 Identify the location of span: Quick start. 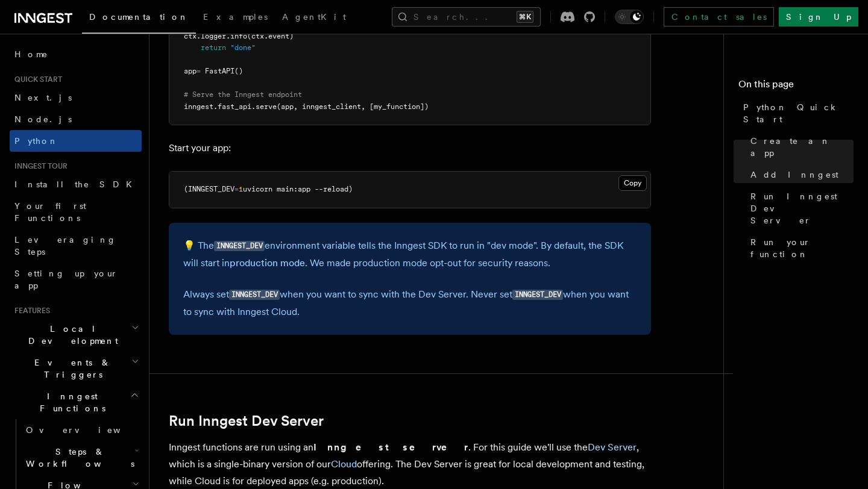
(35, 80).